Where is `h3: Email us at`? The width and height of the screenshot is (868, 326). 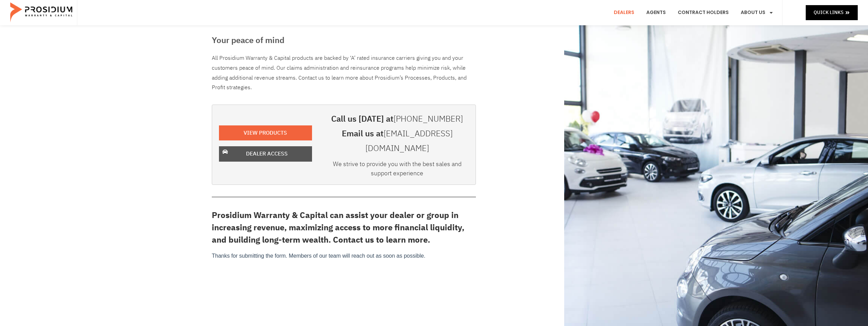
h3: Email us at is located at coordinates (397, 141).